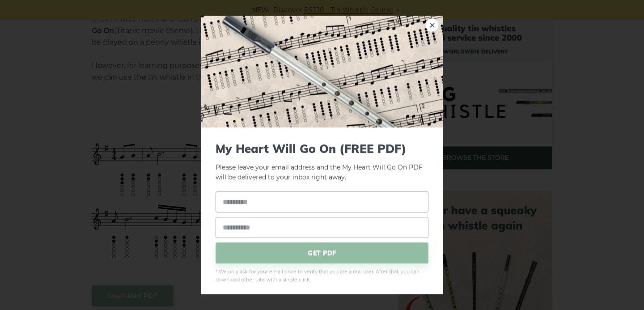 This screenshot has width=644, height=310. What do you see at coordinates (322, 162) in the screenshot?
I see `p: Please leave your email address and the My Heart Will Go On PDF will be delivered to your inbox r...` at bounding box center [322, 162].